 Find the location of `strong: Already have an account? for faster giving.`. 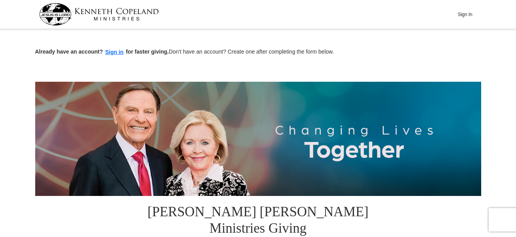

strong: Already have an account? for faster giving. is located at coordinates (102, 52).